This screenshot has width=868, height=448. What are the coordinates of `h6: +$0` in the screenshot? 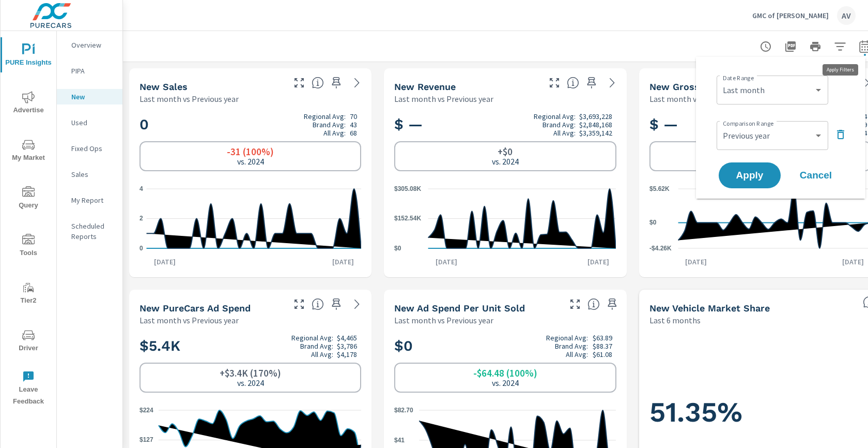 It's located at (505, 152).